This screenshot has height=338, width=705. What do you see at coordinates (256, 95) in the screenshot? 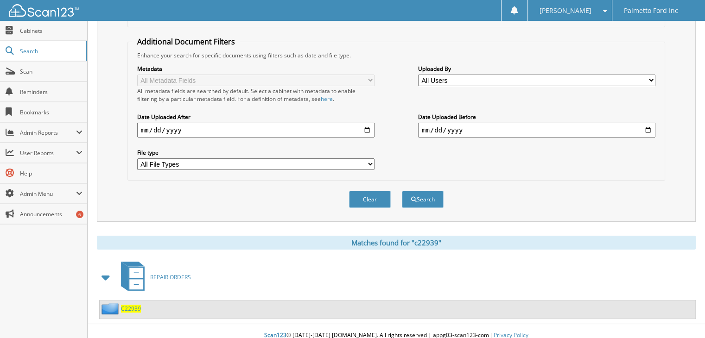
I see `div: All metadata fields are searched by default. Select a cabinet with metadata to enable filtering b...` at bounding box center [256, 95].